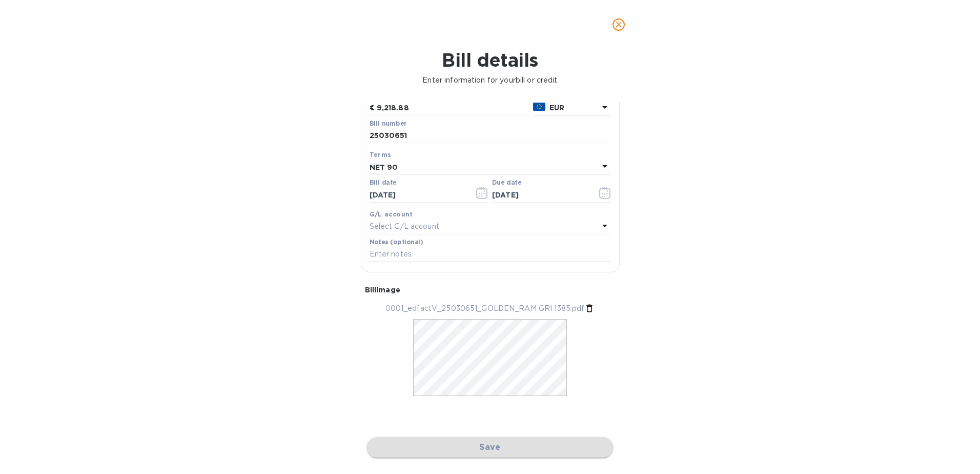 The height and width of the screenshot is (474, 980). I want to click on b: G/L account, so click(391, 214).